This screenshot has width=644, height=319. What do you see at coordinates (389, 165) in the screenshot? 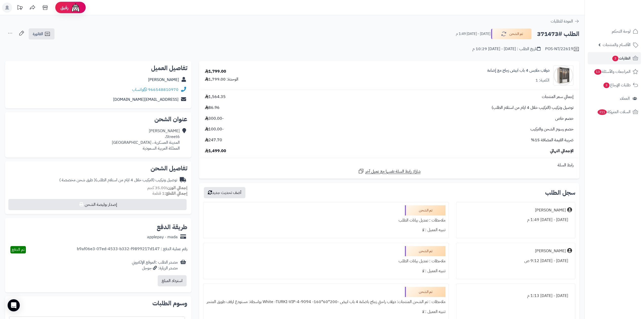
I see `div: رابط السلة` at bounding box center [389, 165].